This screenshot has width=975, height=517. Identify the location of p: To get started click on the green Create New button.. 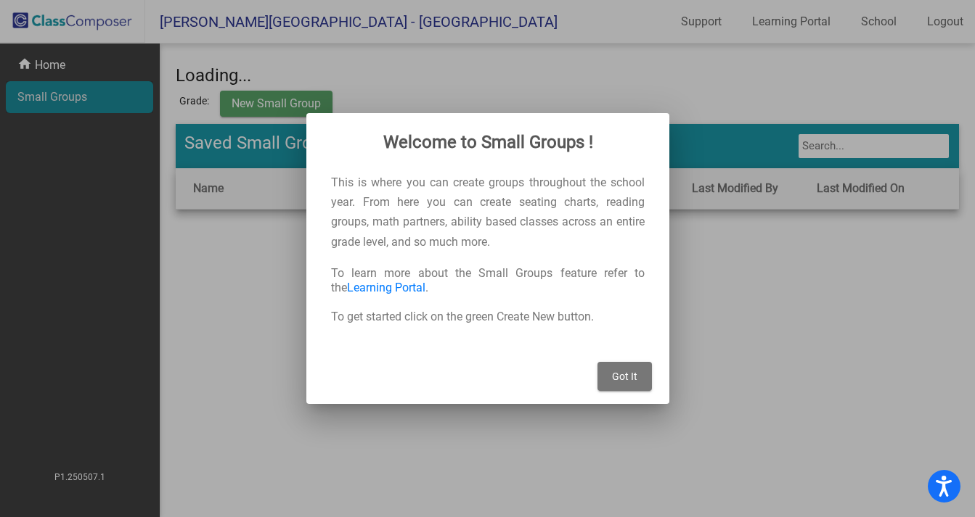
(488, 317).